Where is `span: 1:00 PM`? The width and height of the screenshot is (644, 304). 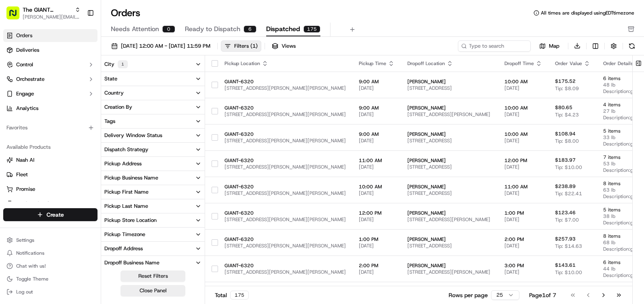 span: 1:00 PM is located at coordinates (523, 213).